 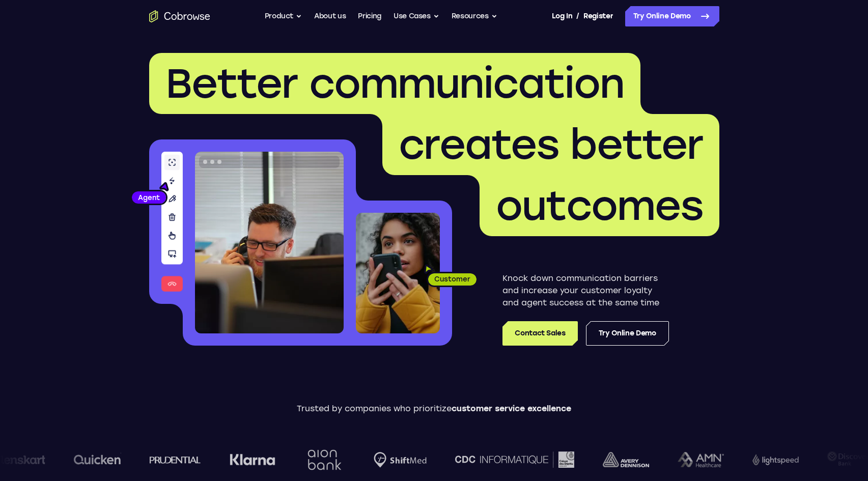 What do you see at coordinates (283, 16) in the screenshot?
I see `button: Product` at bounding box center [283, 16].